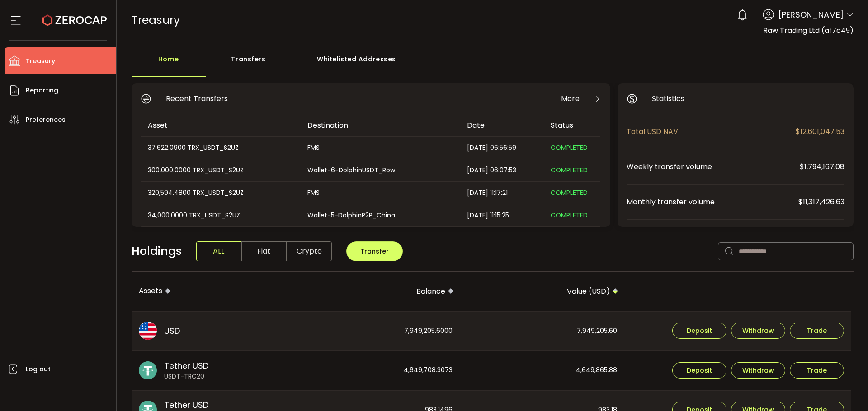 The image size is (868, 411). Describe the element at coordinates (309, 252) in the screenshot. I see `span: Crypto` at that location.